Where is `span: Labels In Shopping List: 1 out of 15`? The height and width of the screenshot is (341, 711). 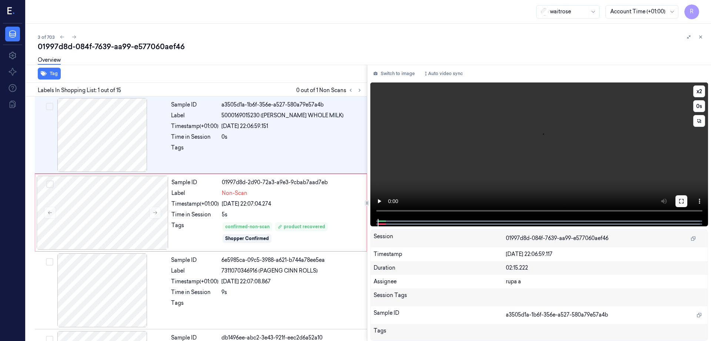
span: Labels In Shopping List: 1 out of 15 is located at coordinates (79, 90).